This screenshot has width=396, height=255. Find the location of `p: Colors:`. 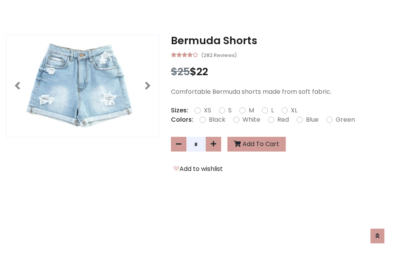

p: Colors: is located at coordinates (182, 120).